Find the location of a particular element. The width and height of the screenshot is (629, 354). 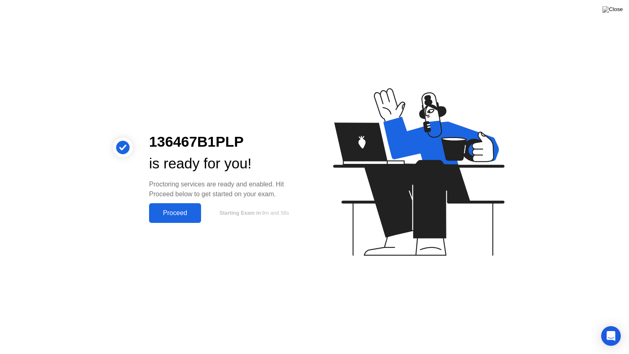

button: Starting Exam in9m and 58s is located at coordinates (253, 213).